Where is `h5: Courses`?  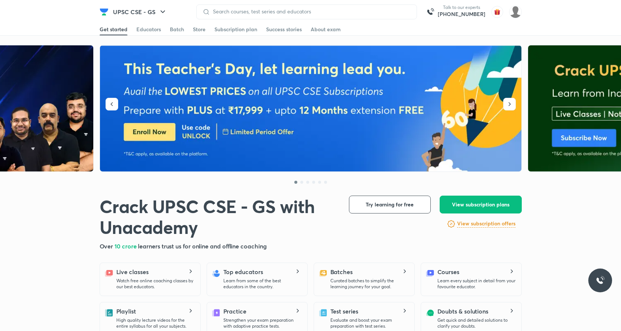
h5: Courses is located at coordinates (448, 272).